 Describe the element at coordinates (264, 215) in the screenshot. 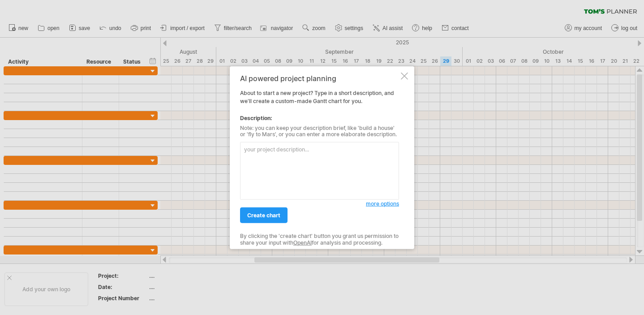

I see `span: create chart` at that location.